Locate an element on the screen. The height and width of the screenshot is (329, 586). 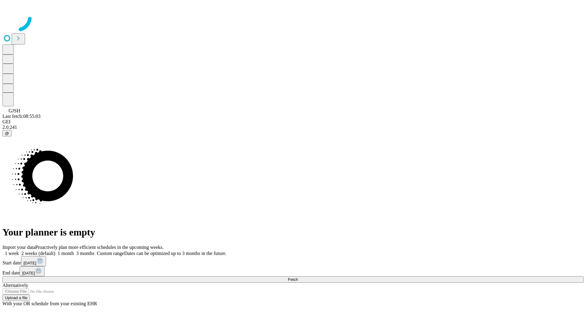
span: Dates can be optimized up to 3 months in the future. is located at coordinates (175, 253).